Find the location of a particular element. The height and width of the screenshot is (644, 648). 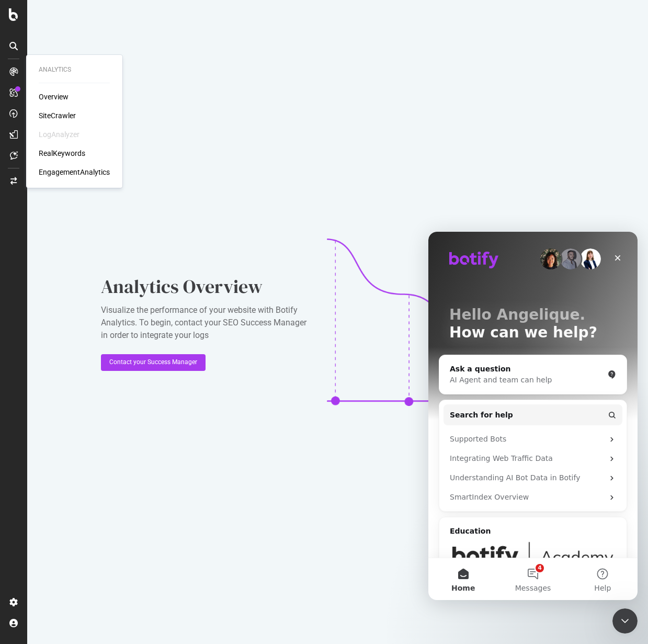

div: Visualize the performance of your website with Botify Analytics. To begin, contact your SEO Succe... is located at coordinates (206, 323).